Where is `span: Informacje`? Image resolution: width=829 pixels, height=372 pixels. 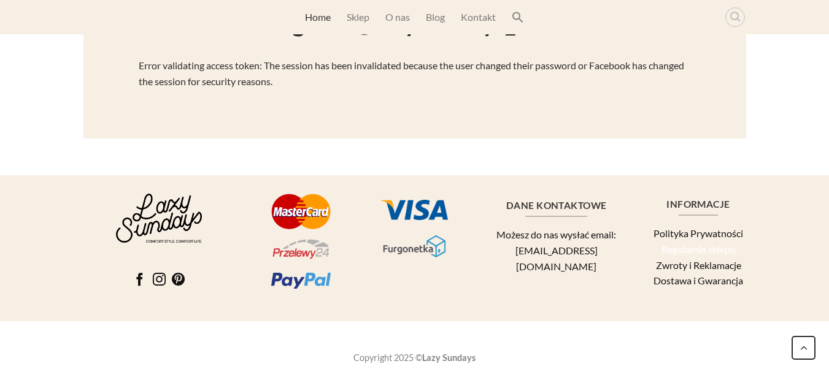
span: Informacje is located at coordinates (698, 204).